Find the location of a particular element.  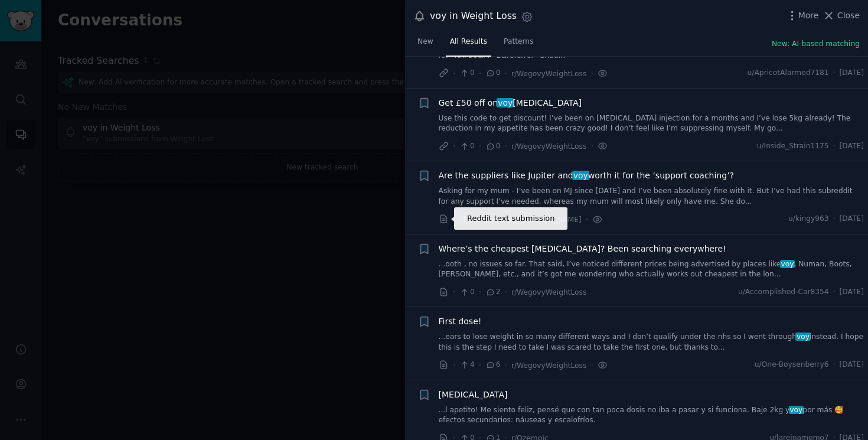

button: Close is located at coordinates (840, 16).